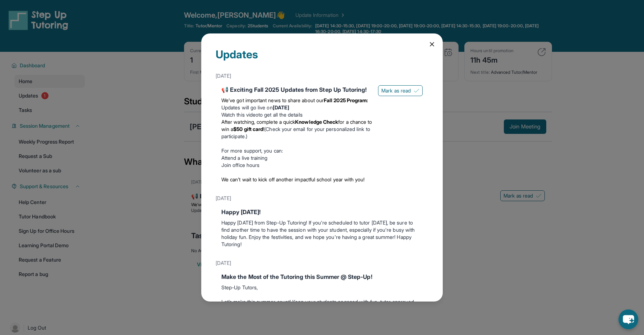  Describe the element at coordinates (400, 91) in the screenshot. I see `button: Mark as read` at that location.